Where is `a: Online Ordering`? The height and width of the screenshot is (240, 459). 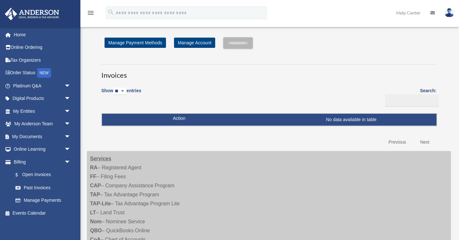
a: Online Ordering is located at coordinates (42, 48).